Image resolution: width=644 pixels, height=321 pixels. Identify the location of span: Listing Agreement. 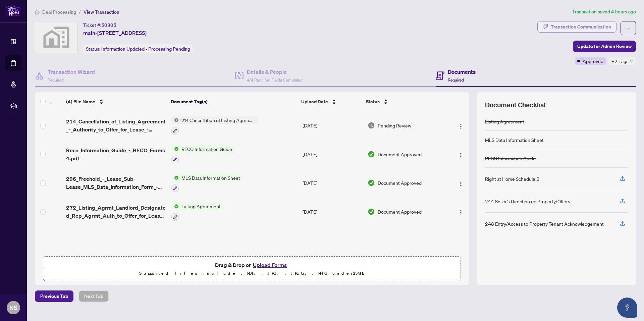
(200, 206).